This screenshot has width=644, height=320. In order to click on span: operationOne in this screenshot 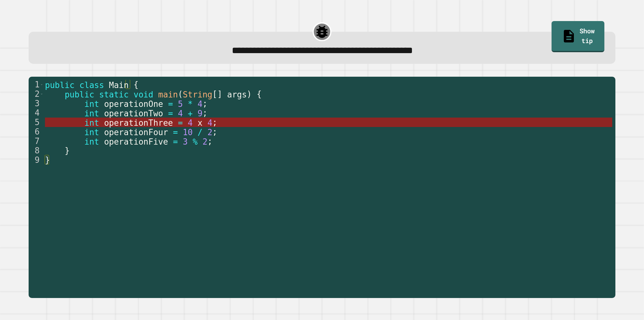, I will do `click(134, 104)`.